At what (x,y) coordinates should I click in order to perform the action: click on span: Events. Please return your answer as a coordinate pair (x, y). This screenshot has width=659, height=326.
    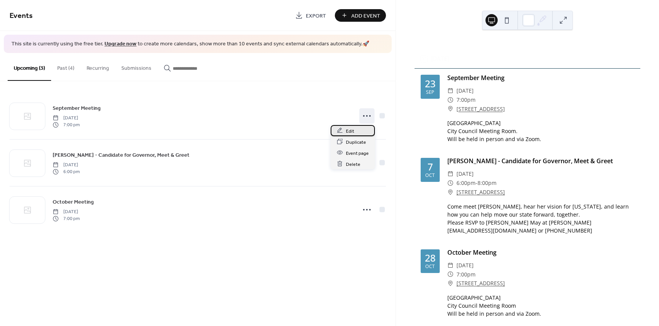
    Looking at the image, I should click on (21, 16).